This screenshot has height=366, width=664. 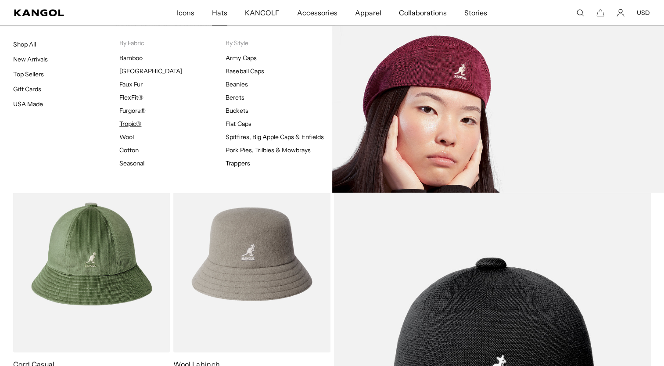 What do you see at coordinates (237, 84) in the screenshot?
I see `a: Beanies` at bounding box center [237, 84].